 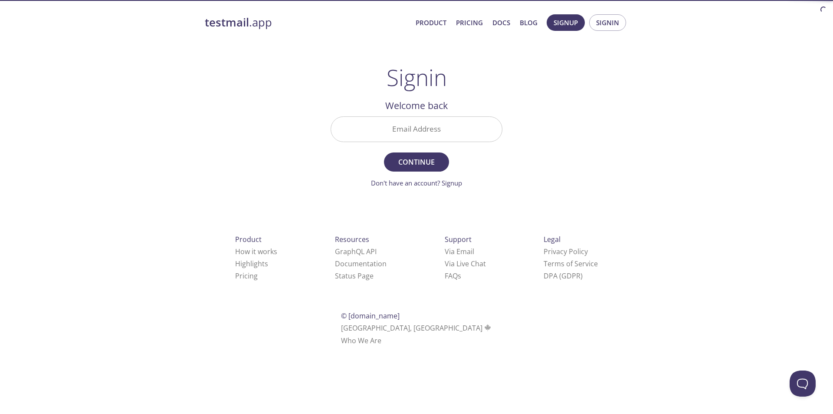 I want to click on a: DPA (GDPR), so click(x=563, y=276).